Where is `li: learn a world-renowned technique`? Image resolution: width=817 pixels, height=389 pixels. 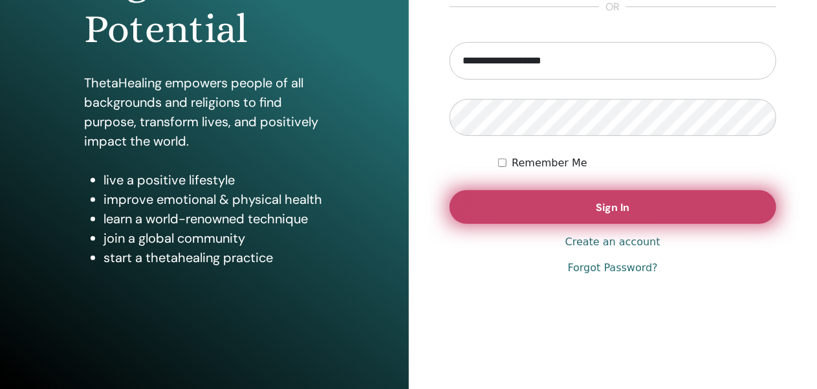
li: learn a world-renowned technique is located at coordinates (213, 219).